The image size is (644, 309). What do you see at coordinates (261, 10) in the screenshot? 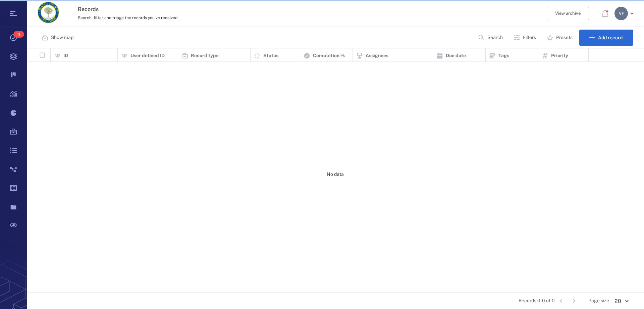
I see `h3: Records` at bounding box center [261, 10].